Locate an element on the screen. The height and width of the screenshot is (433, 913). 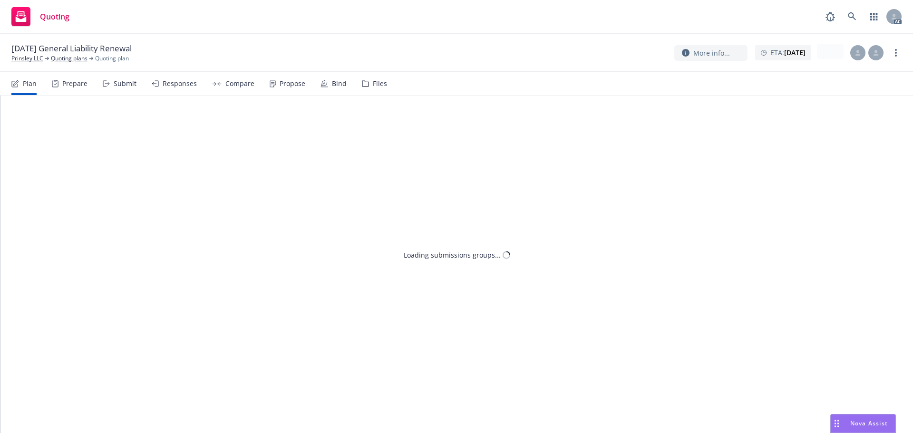
div: Bind is located at coordinates (339, 84).